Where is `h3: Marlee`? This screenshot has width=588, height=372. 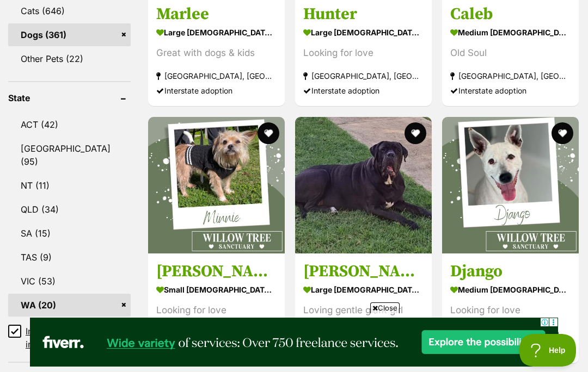
h3: Marlee is located at coordinates (216, 15).